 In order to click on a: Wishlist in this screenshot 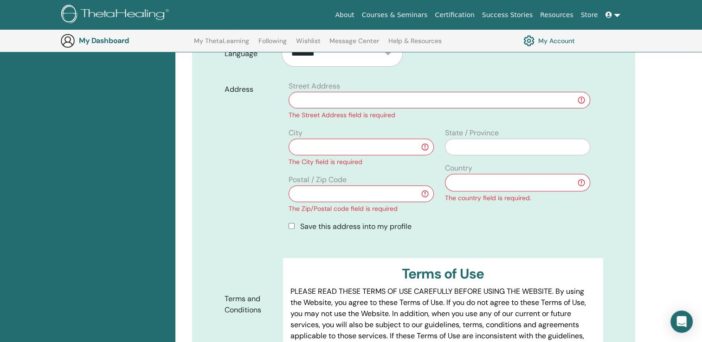, I will do `click(308, 45)`.